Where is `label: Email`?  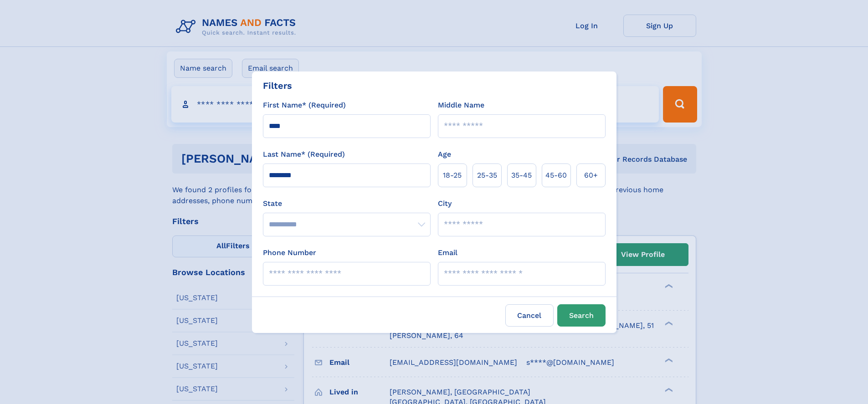 label: Email is located at coordinates (448, 252).